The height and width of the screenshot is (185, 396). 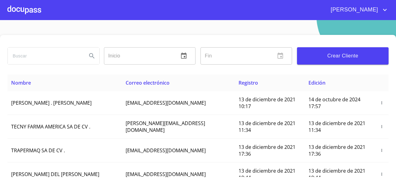 I want to click on input: search, so click(x=45, y=56).